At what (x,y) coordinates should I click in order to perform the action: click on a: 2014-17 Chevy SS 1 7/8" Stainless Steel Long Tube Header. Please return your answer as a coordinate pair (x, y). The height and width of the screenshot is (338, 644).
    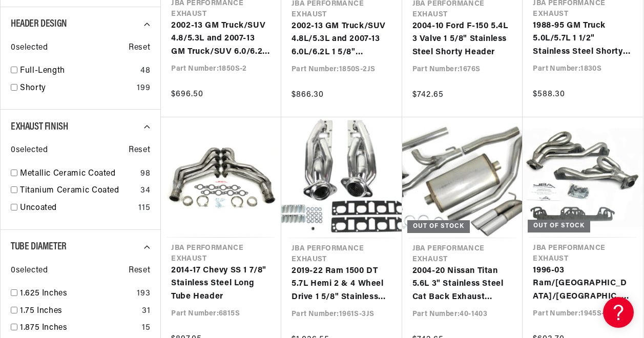
    Looking at the image, I should click on (221, 284).